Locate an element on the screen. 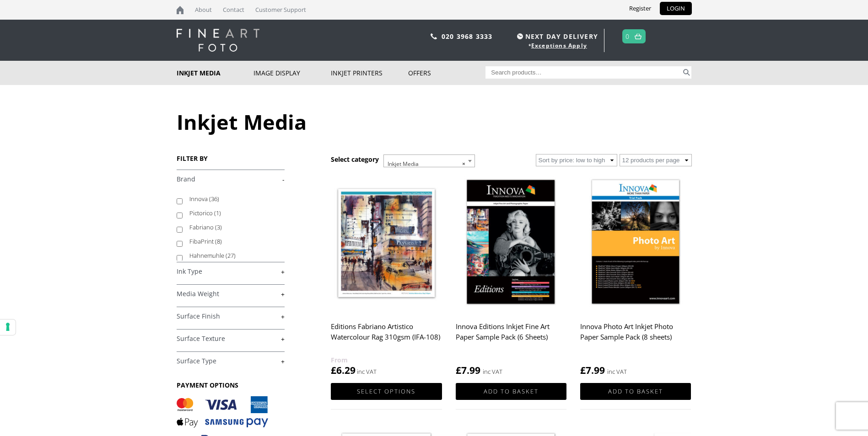 Image resolution: width=868 pixels, height=436 pixels. a: Innova Editions Inkjet Fine Art Paper Sample Pack (6 Sheets) £7.99 inc VAT is located at coordinates (511, 275).